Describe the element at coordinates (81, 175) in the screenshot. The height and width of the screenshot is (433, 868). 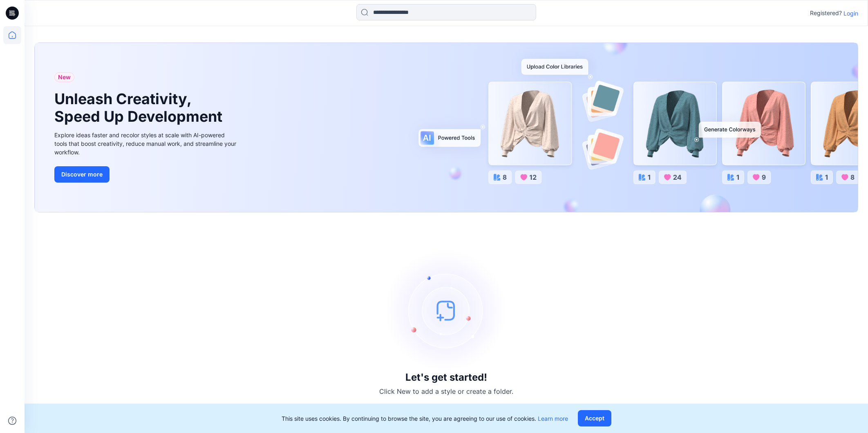
I see `button: Discover more` at that location.